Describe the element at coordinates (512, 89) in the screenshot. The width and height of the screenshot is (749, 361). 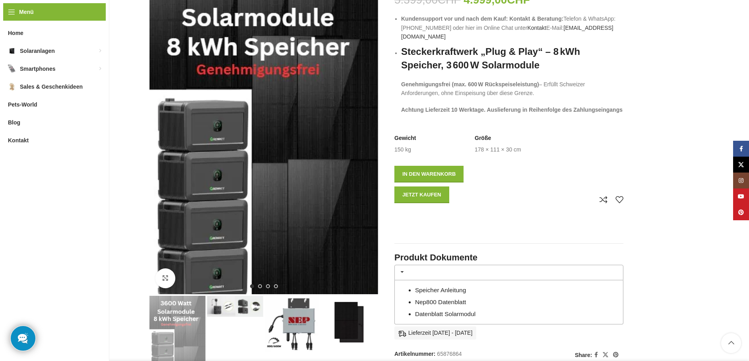
I see `p: – Erfüllt Schweizer Anforderungen, ohne Einspeisung über diese Grenze.` at that location.